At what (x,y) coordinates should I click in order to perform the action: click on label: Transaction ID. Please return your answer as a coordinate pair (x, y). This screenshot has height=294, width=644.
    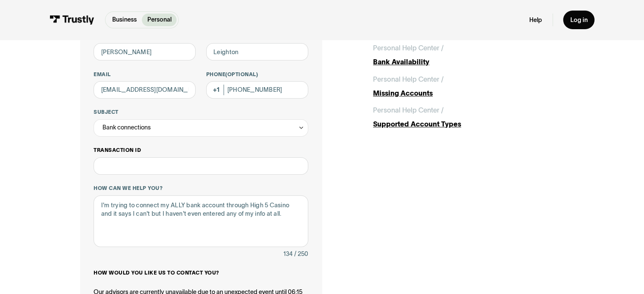
    Looking at the image, I should click on (201, 150).